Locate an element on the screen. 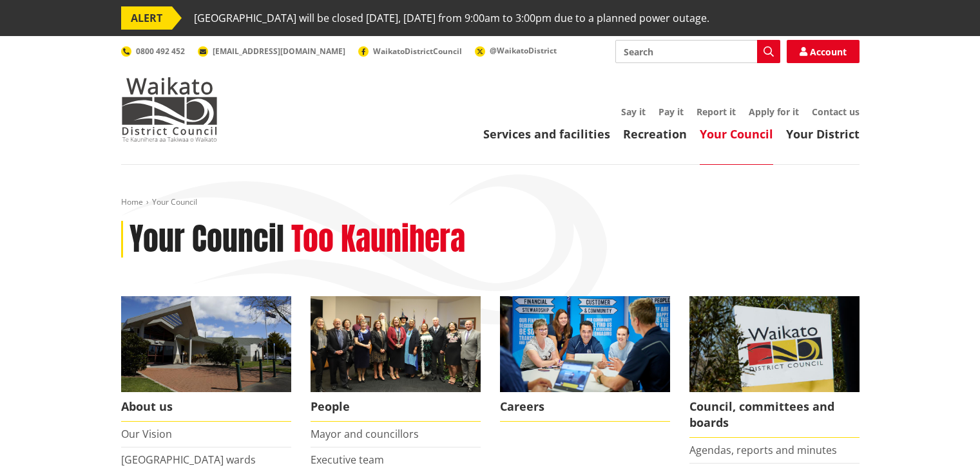  a: Account is located at coordinates (823, 52).